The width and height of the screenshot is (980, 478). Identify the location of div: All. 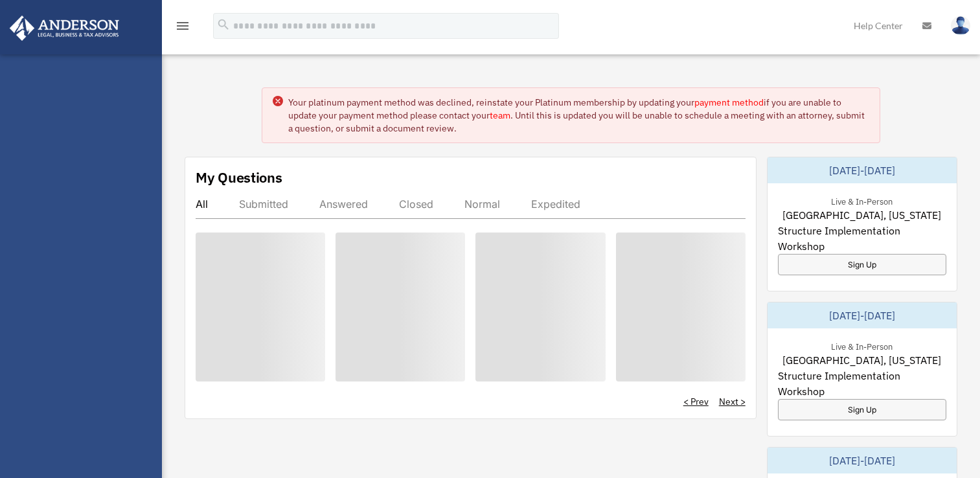
(202, 204).